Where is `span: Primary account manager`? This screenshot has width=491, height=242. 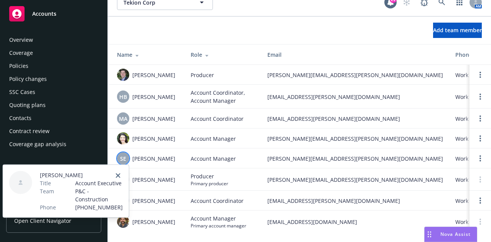
span: Primary account manager is located at coordinates (218, 225).